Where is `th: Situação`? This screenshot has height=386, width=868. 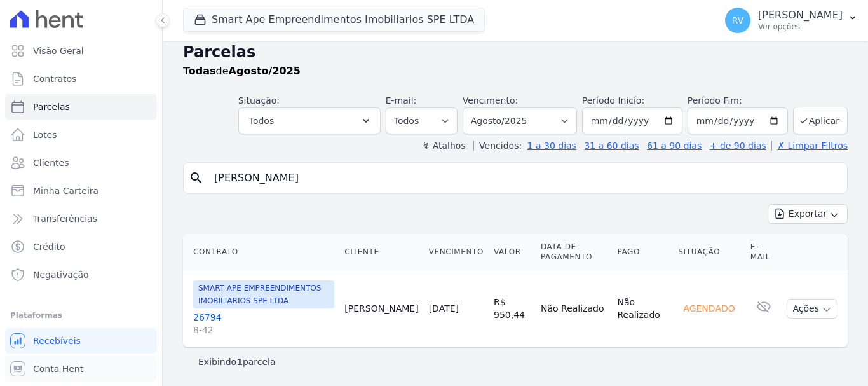 th: Situação is located at coordinates (708, 251).